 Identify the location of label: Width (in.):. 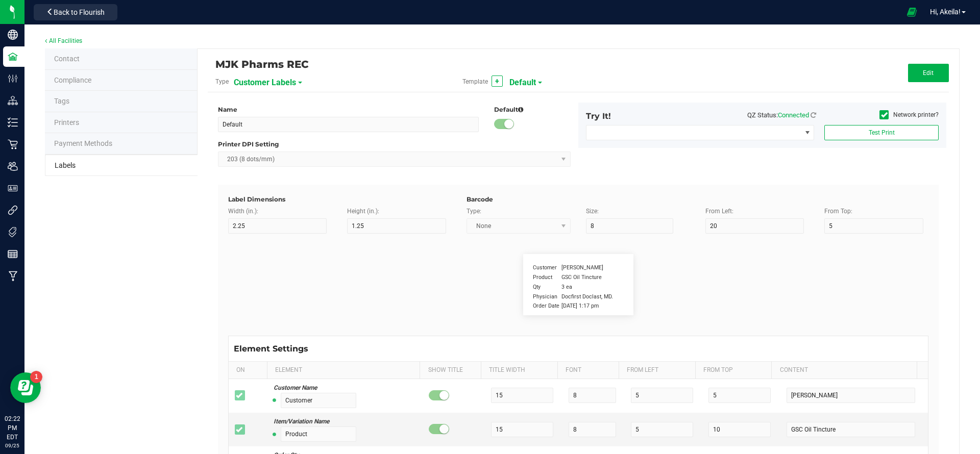
(243, 211).